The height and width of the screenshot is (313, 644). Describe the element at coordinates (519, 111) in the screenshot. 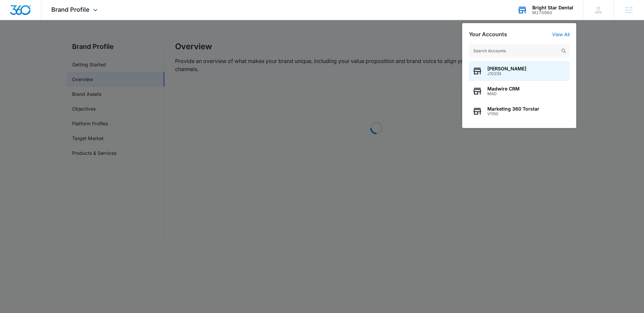

I see `button: Marketing 360 TorstarV1150` at that location.